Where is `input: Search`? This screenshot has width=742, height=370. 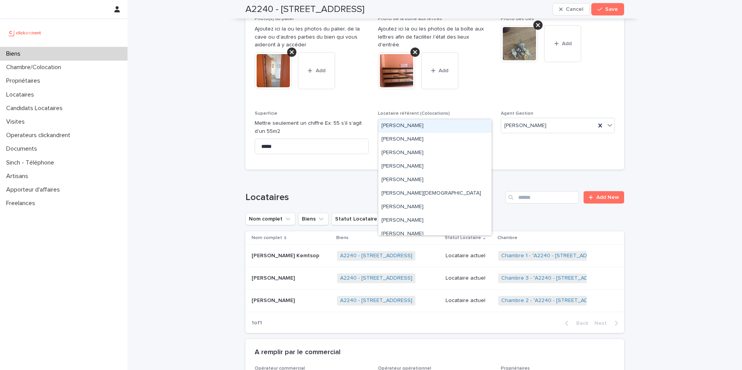
input: Search is located at coordinates (542, 197).